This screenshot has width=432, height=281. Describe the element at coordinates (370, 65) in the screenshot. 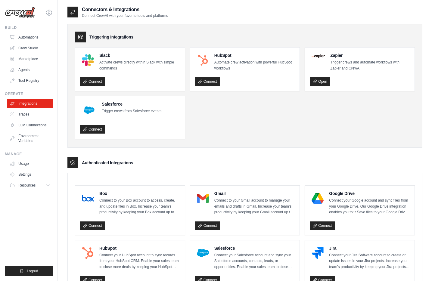

I see `p: Trigger crews and automate workflows with Zapier and CrewAI` at that location.